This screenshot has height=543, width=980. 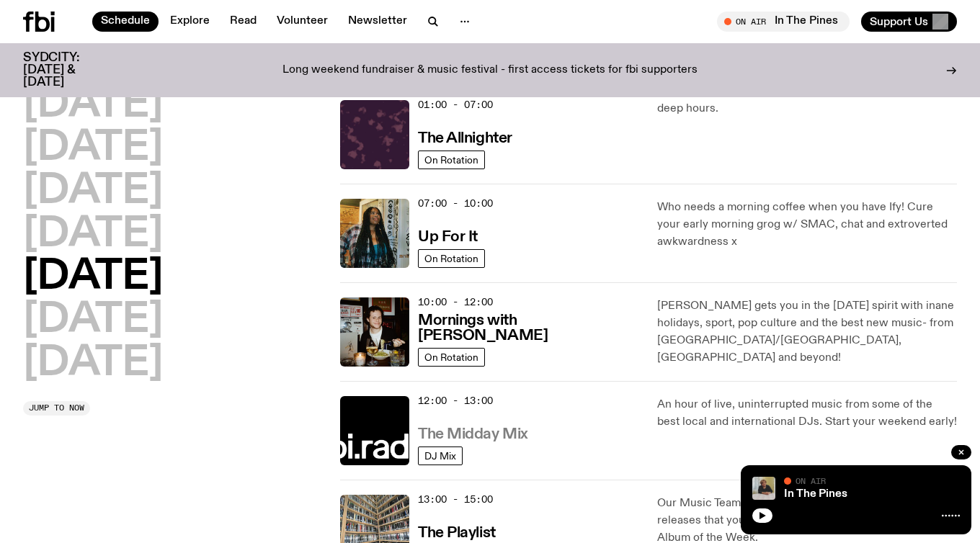 I want to click on span: 10:00 - 12:00, so click(x=456, y=301).